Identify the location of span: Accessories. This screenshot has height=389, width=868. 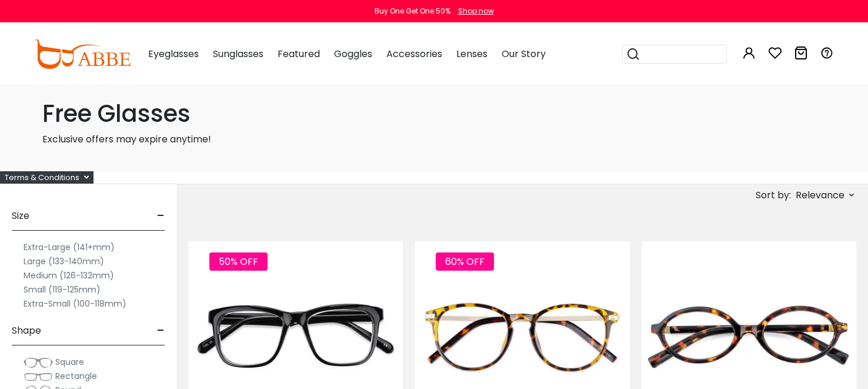
(414, 54).